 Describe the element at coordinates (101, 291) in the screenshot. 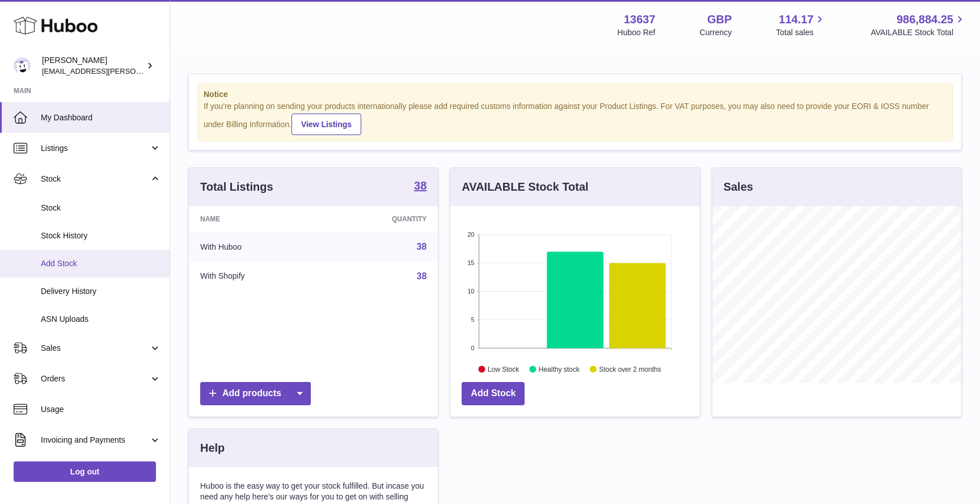

I see `span: Delivery History` at that location.